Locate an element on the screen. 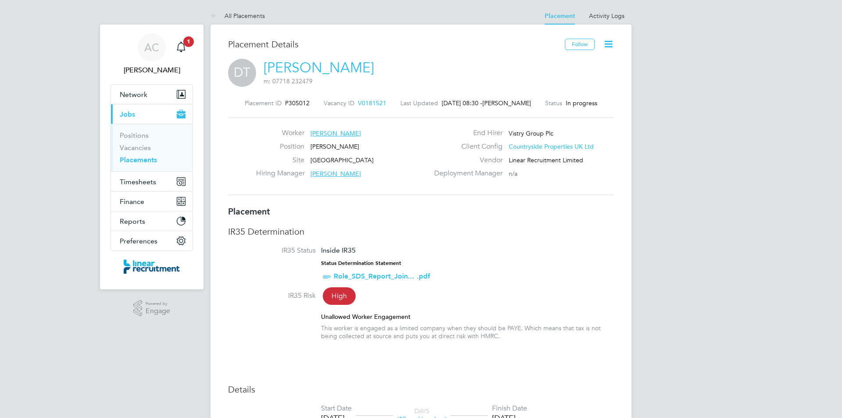 Image resolution: width=842 pixels, height=418 pixels. span: High is located at coordinates (339, 296).